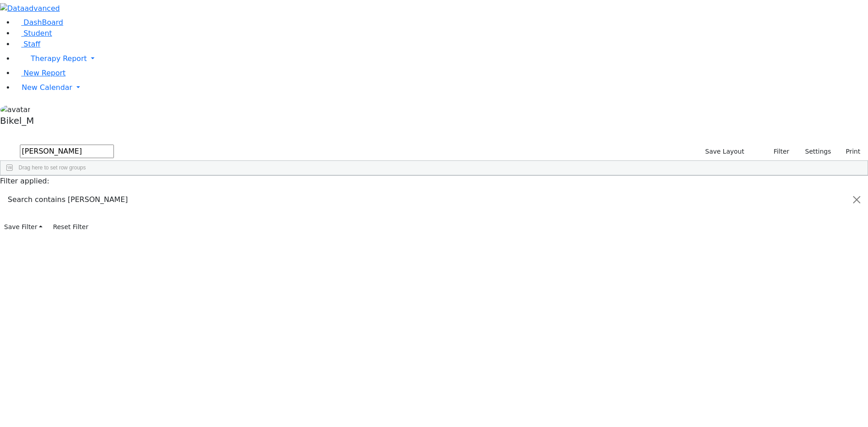 This screenshot has height=427, width=868. I want to click on span: New Report, so click(44, 73).